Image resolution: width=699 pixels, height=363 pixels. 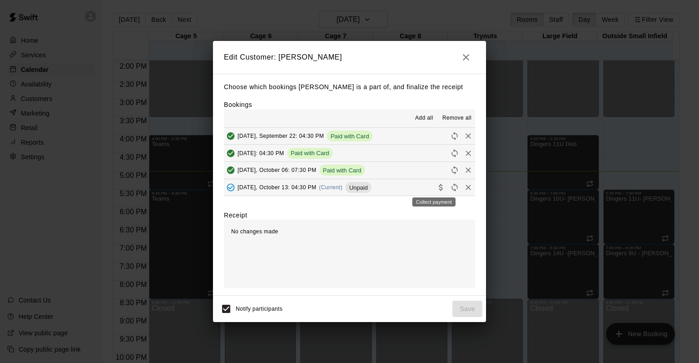 I want to click on span: Notify participants, so click(x=259, y=309).